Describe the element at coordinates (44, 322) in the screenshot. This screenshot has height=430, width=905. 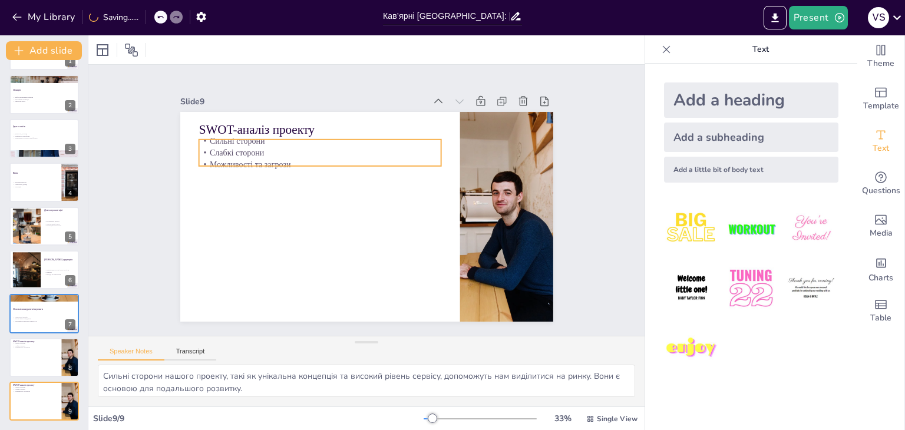
I see `p: Інноваційна програма лояльності` at that location.